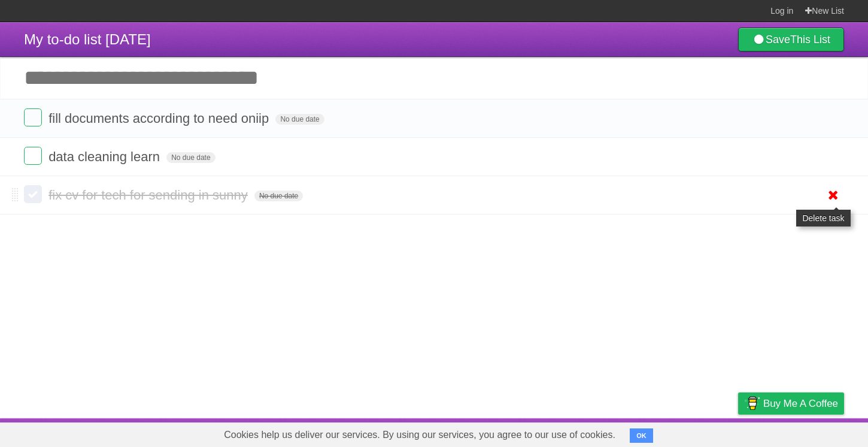 The image size is (868, 447). What do you see at coordinates (791, 403) in the screenshot?
I see `a: Buy me a coffee` at bounding box center [791, 403].